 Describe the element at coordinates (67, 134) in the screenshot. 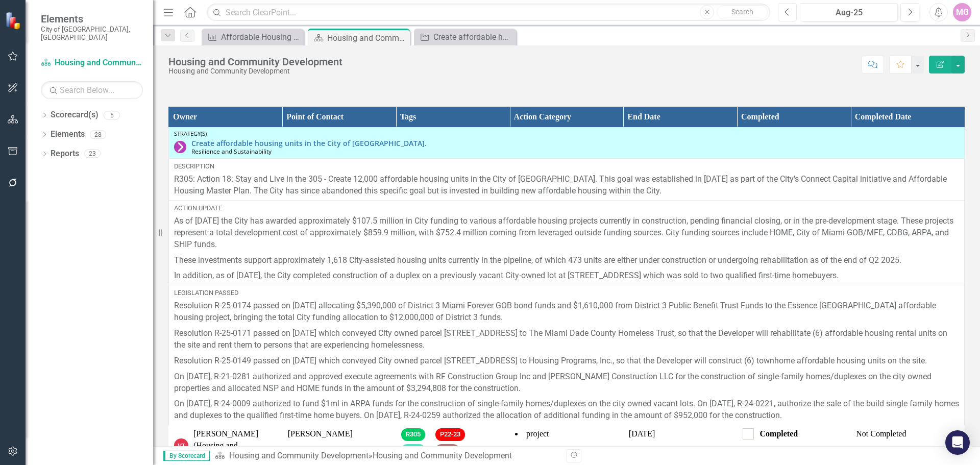

I see `a: Elements` at that location.